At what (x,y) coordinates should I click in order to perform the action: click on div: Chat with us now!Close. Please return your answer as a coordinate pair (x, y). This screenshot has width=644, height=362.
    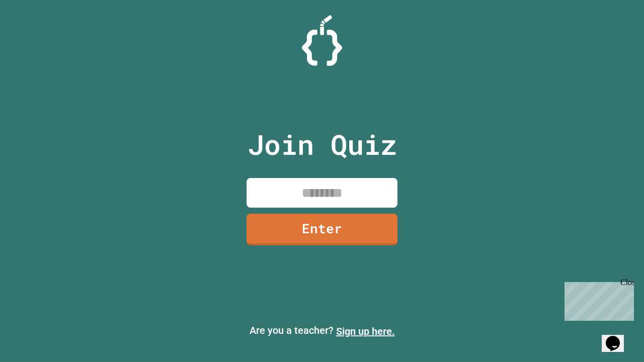
    Looking at the image, I should click on (36, 34).